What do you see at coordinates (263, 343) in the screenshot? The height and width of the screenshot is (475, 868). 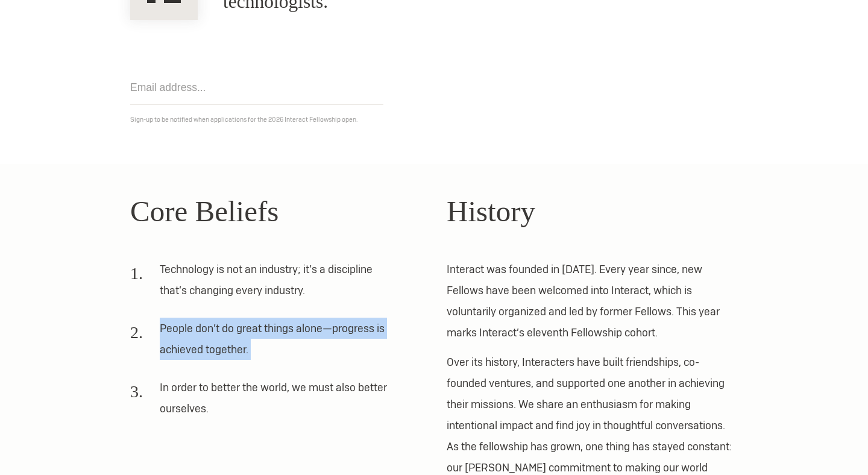 I see `li: People don’t do great things alone—progress is achieved together.` at bounding box center [263, 343].